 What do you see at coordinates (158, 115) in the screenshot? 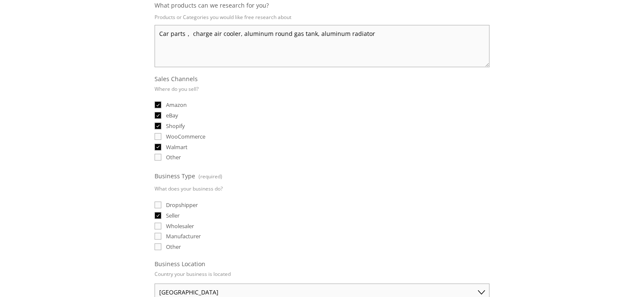
I see `input: eBay` at bounding box center [158, 115].